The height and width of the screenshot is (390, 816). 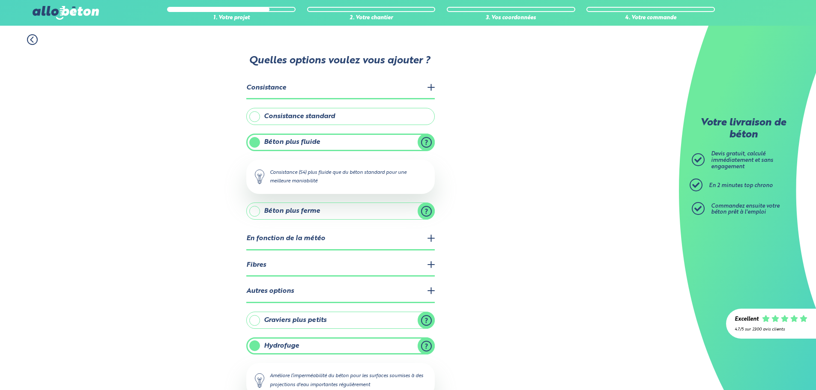 What do you see at coordinates (371, 18) in the screenshot?
I see `div: 2. Votre chantier` at bounding box center [371, 18].